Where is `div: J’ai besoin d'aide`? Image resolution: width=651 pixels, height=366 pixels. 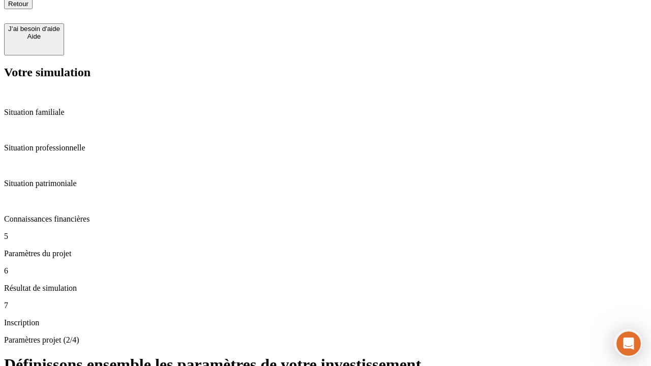 div: J’ai besoin d'aide is located at coordinates (34, 28).